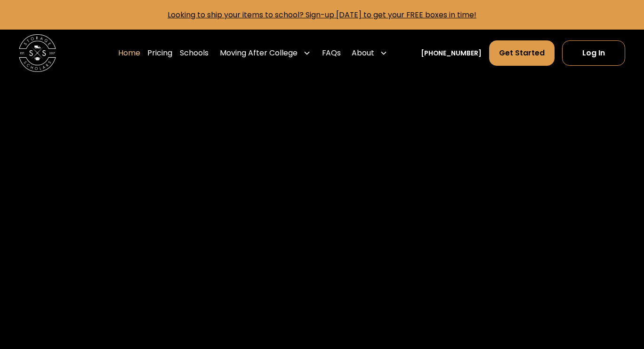 This screenshot has width=644, height=349. I want to click on div: About, so click(363, 53).